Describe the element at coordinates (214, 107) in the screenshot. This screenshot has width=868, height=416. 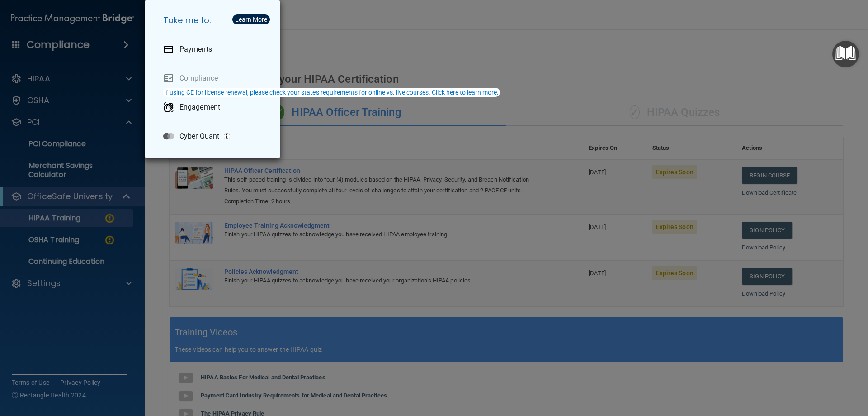
I see `a: Engagement` at that location.